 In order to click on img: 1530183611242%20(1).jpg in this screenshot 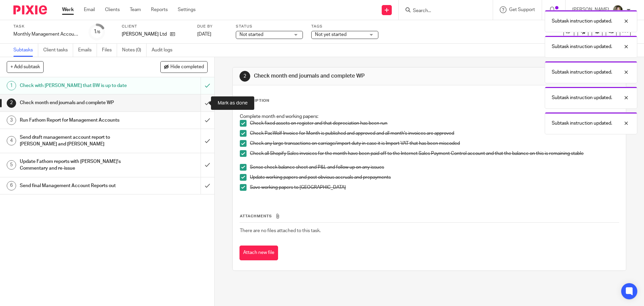, I will do `click(618, 10)`.